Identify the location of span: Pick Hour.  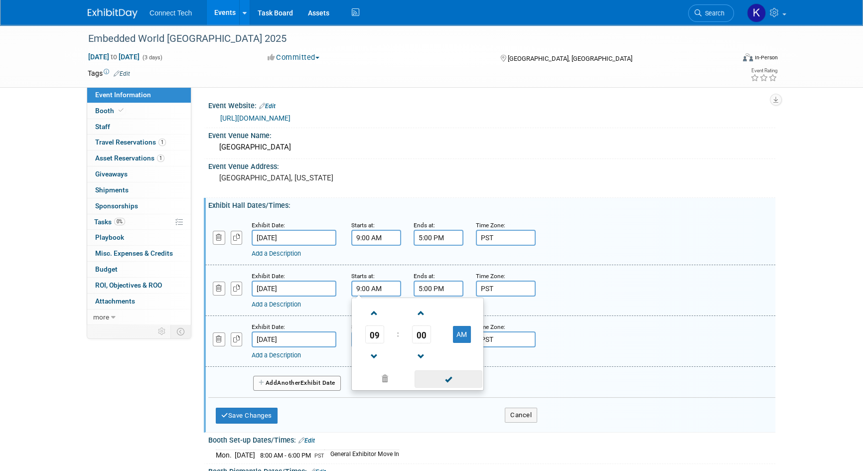
(375, 334).